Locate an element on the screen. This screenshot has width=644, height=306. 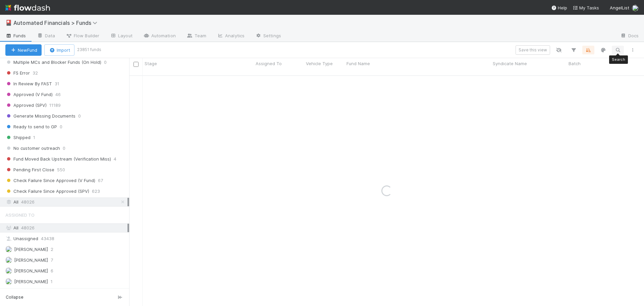
span: No customer outreach is located at coordinates (32, 148).